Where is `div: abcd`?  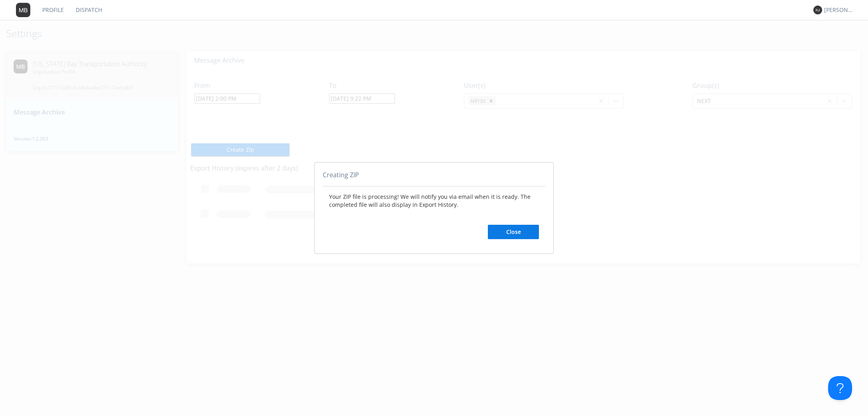 div: abcd is located at coordinates (434, 208).